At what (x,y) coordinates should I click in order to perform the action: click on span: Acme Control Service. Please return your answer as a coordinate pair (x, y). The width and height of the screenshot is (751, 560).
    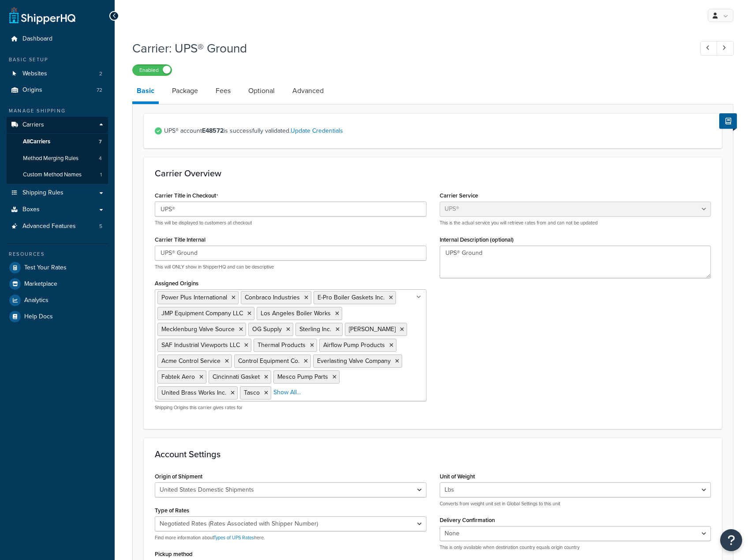
    Looking at the image, I should click on (191, 361).